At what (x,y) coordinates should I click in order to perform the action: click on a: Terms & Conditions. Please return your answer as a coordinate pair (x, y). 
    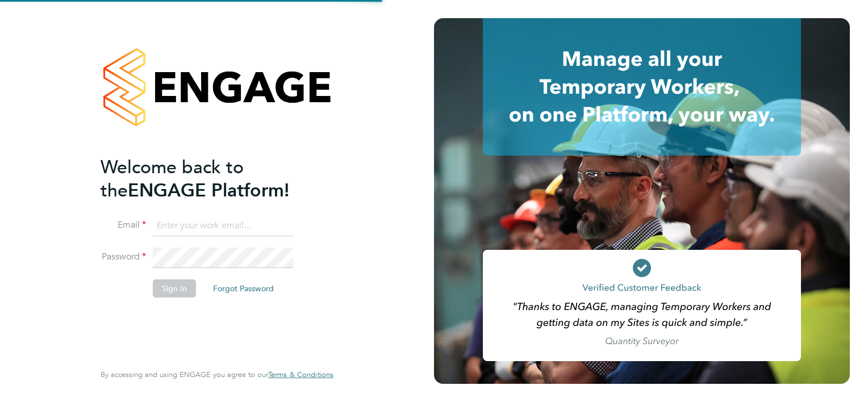
    Looking at the image, I should click on (301, 375).